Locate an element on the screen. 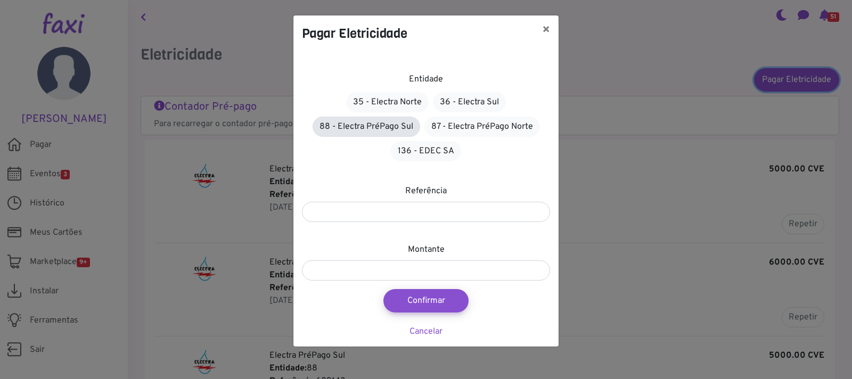 The height and width of the screenshot is (379, 852). a: 88 - Electra PréPago Sul is located at coordinates (366, 127).